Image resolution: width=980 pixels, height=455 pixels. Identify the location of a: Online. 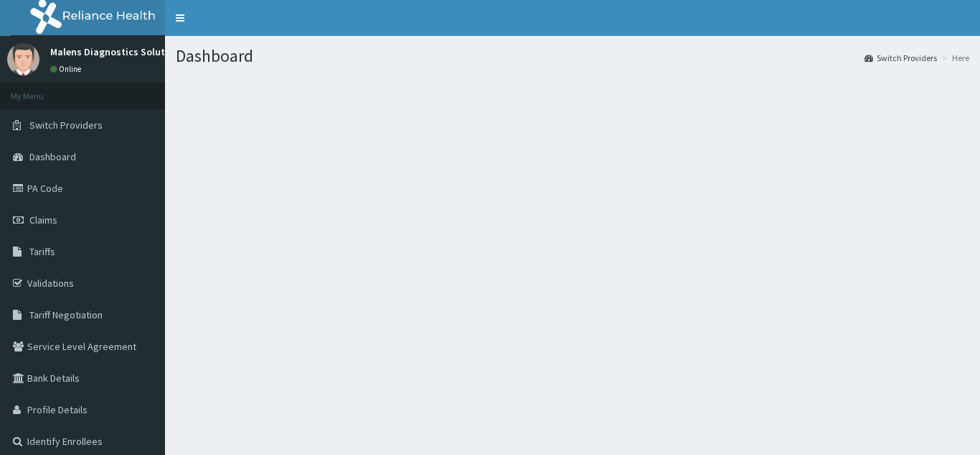
(68, 69).